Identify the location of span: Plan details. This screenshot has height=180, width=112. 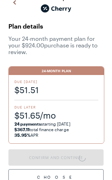
(56, 26).